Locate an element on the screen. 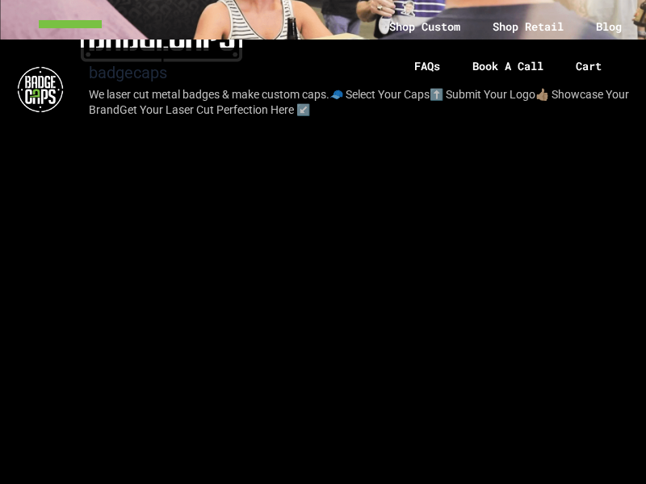 Image resolution: width=646 pixels, height=484 pixels. a: badgecaps We laser cut metal badges & make custom caps.🧢 Select Your Caps⬆️ Submit Your Logo👍🏼 Sh... is located at coordinates (323, 90).